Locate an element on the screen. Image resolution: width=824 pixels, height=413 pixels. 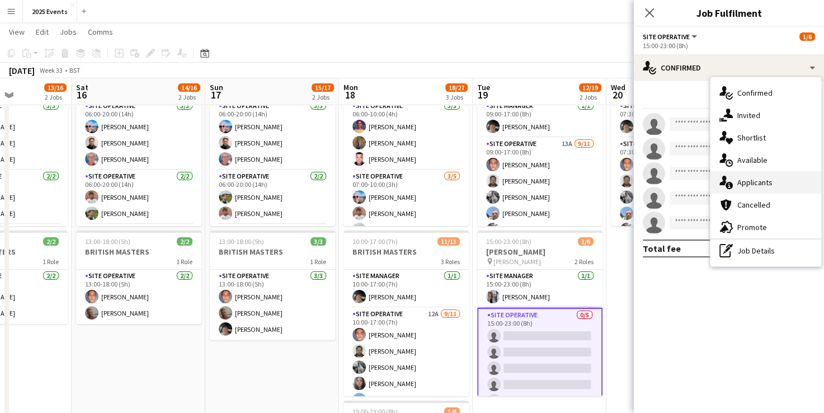
app-job-card: 06:00-02:00 (20h) (Mon)12/14We out here festival WOH7 RolesSite Operative3/306:00-20:00 (14h)[PER... is located at coordinates (272, 143).